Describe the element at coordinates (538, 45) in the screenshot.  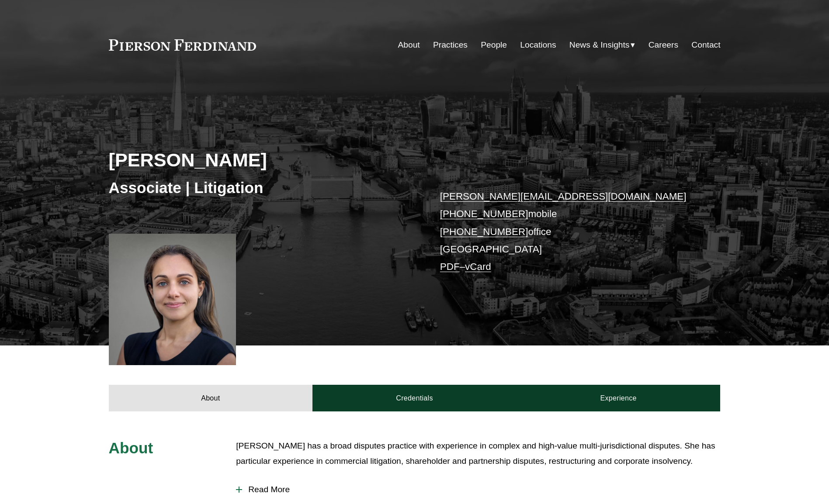
I see `a: Locations` at that location.